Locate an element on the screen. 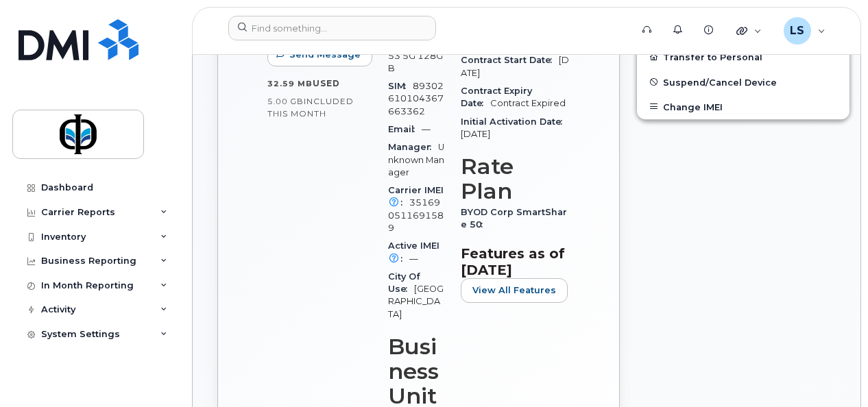 The image size is (868, 407). span: Carrier IMEI is located at coordinates (415, 195).